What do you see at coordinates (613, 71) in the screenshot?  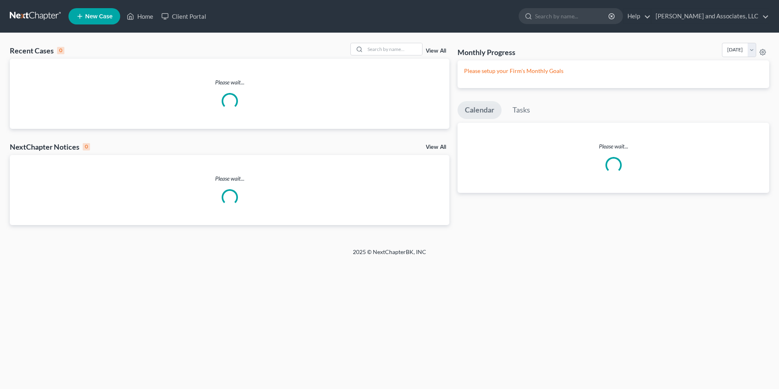 I see `p: Please setup your Firm's Monthly Goals` at bounding box center [613, 71].